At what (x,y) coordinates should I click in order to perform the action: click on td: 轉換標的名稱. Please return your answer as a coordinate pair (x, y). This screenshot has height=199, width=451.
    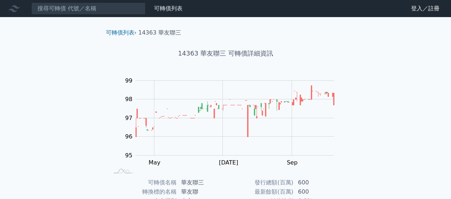
    Looking at the image, I should click on (143, 192).